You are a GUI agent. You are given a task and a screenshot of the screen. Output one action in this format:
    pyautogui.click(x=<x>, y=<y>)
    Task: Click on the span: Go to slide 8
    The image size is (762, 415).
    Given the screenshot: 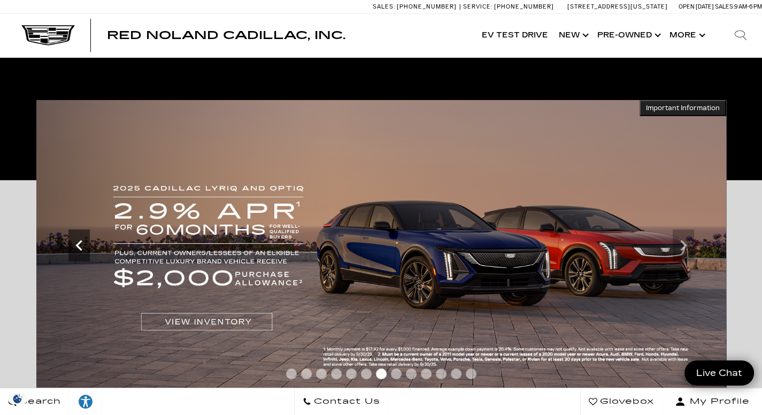 What is the action you would take?
    pyautogui.click(x=396, y=374)
    